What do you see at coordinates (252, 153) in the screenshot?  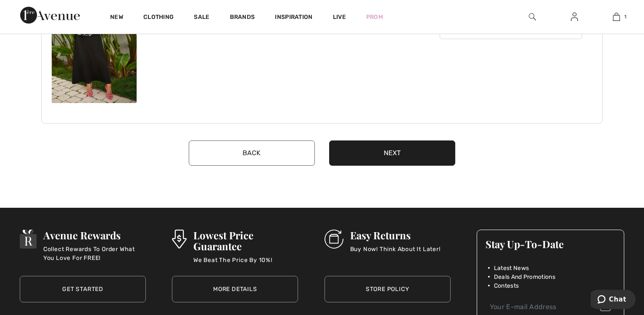 I see `button: Back` at bounding box center [252, 153].